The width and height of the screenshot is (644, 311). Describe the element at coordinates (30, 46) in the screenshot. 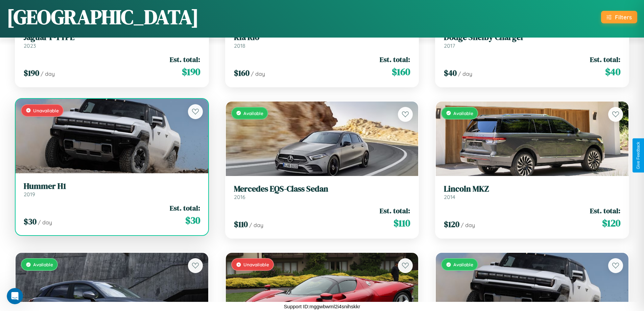

I see `span: 2023` at that location.